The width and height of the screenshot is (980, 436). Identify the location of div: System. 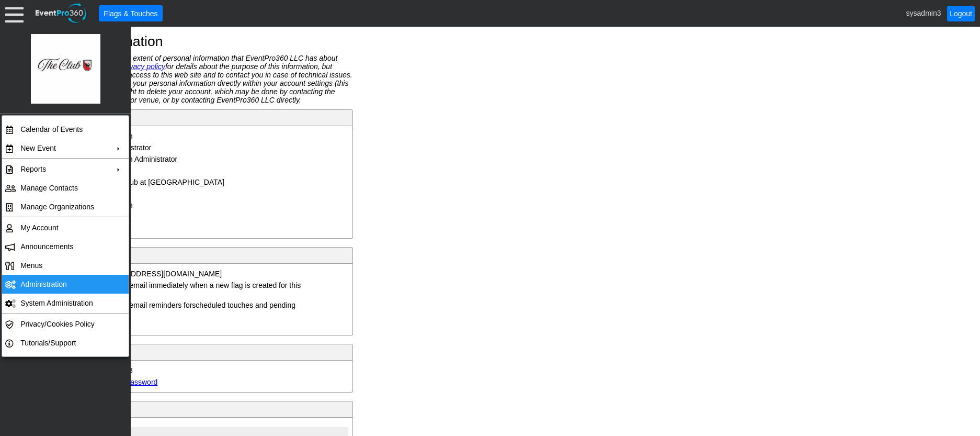
(206, 206).